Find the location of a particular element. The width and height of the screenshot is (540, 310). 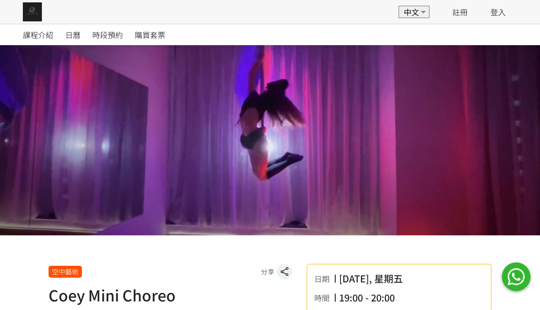

a: 時段預約 is located at coordinates (108, 35).